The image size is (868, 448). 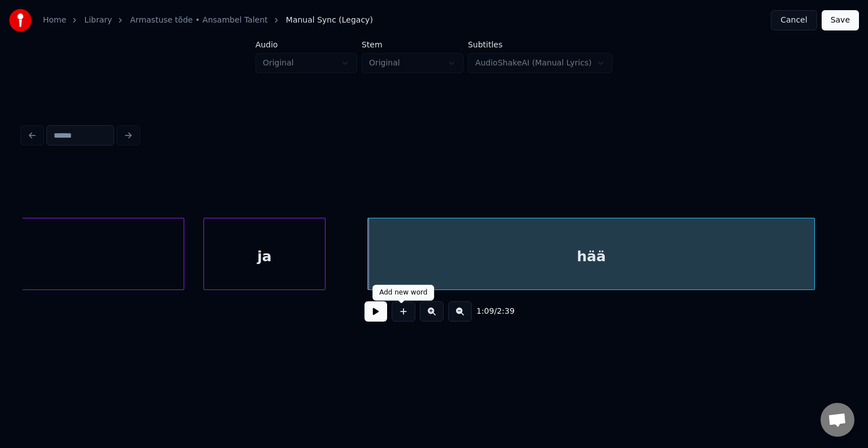 What do you see at coordinates (198, 21) in the screenshot?
I see `a: Armastuse tõde • Ansambel Talent` at bounding box center [198, 21].